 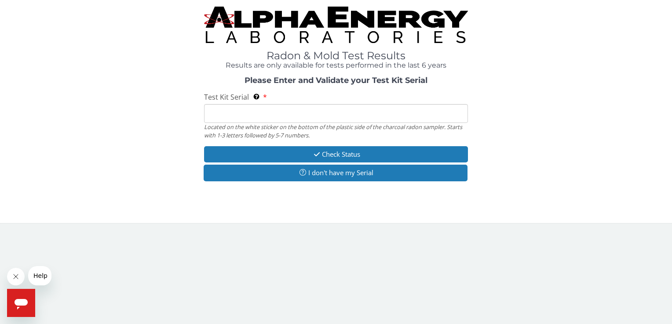 I want to click on h1: Radon & Mold Test Results, so click(x=335, y=56).